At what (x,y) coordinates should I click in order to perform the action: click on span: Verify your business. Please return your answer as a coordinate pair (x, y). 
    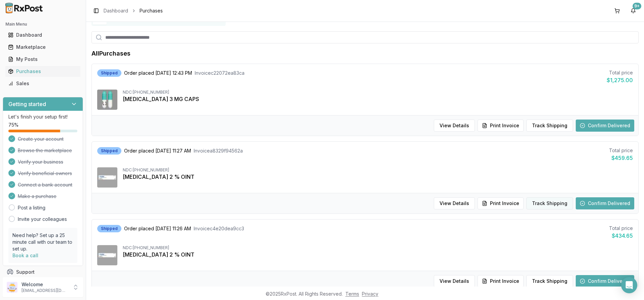
    Looking at the image, I should click on (40, 162).